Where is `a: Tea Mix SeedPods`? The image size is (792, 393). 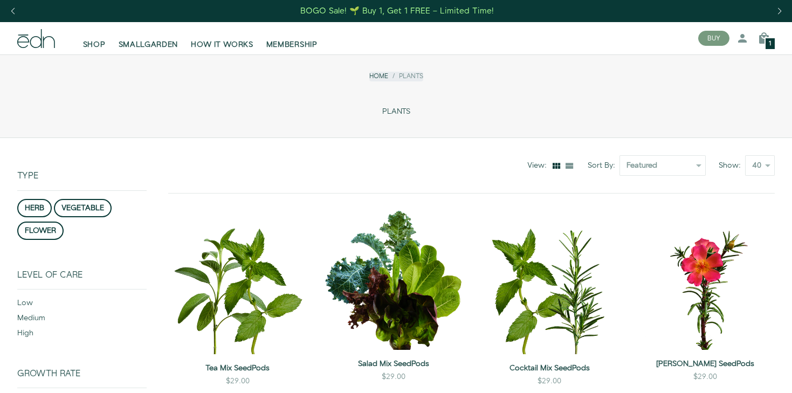 a: Tea Mix SeedPods is located at coordinates (237, 368).